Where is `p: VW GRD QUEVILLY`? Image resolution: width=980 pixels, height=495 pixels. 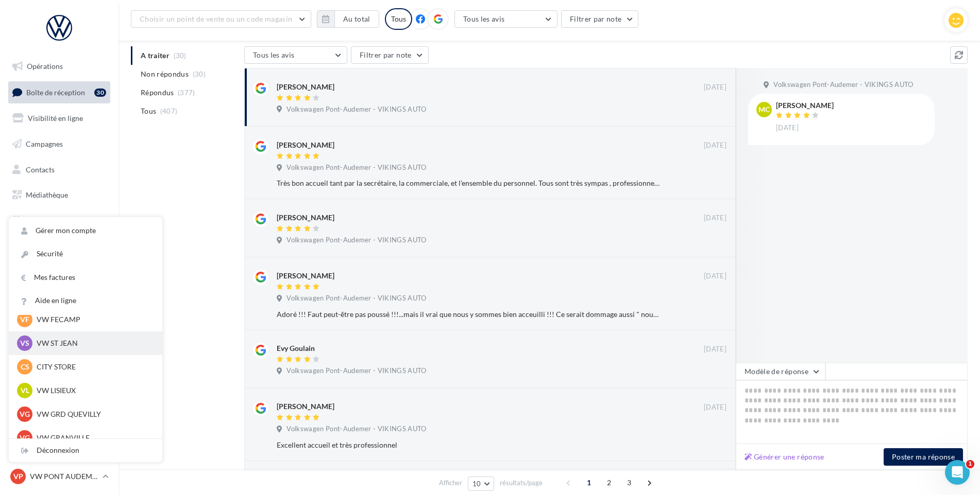
p: VW GRD QUEVILLY is located at coordinates (93, 415).